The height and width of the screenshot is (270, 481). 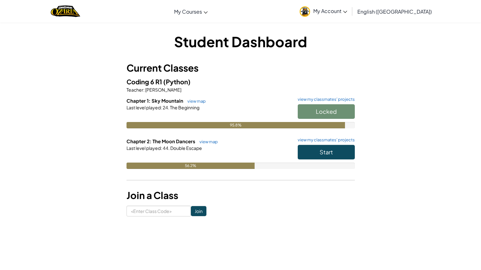 What do you see at coordinates (305, 11) in the screenshot?
I see `img: avatar` at bounding box center [305, 11].